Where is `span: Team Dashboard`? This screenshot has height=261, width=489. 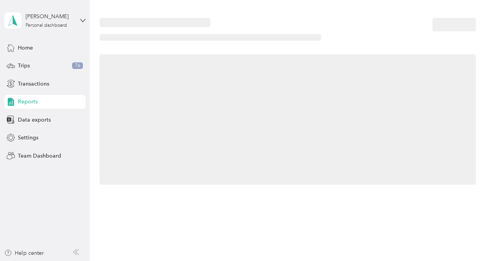
span: Team Dashboard is located at coordinates (40, 156).